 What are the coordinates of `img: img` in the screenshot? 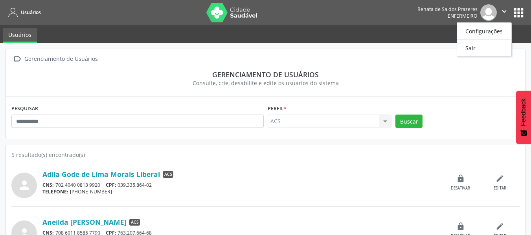 It's located at (488, 13).